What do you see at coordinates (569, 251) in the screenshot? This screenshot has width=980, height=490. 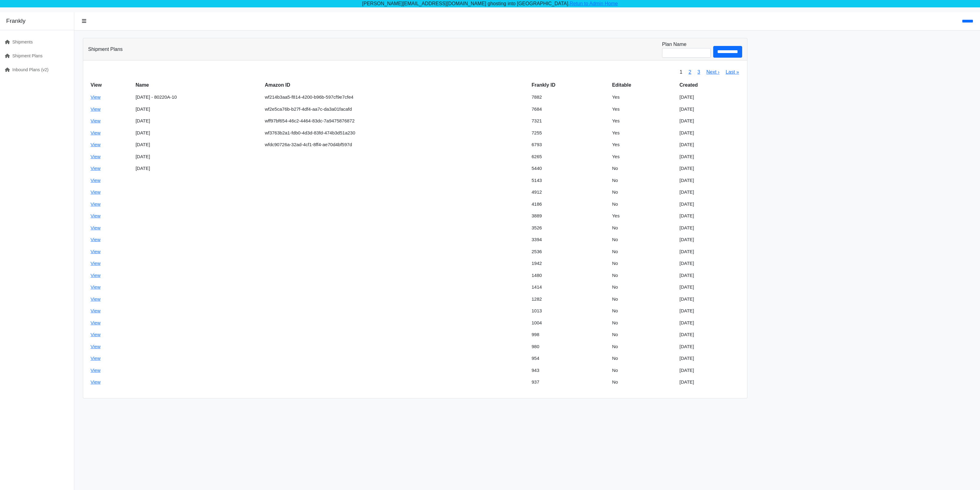 I see `td: 2536` at bounding box center [569, 251].